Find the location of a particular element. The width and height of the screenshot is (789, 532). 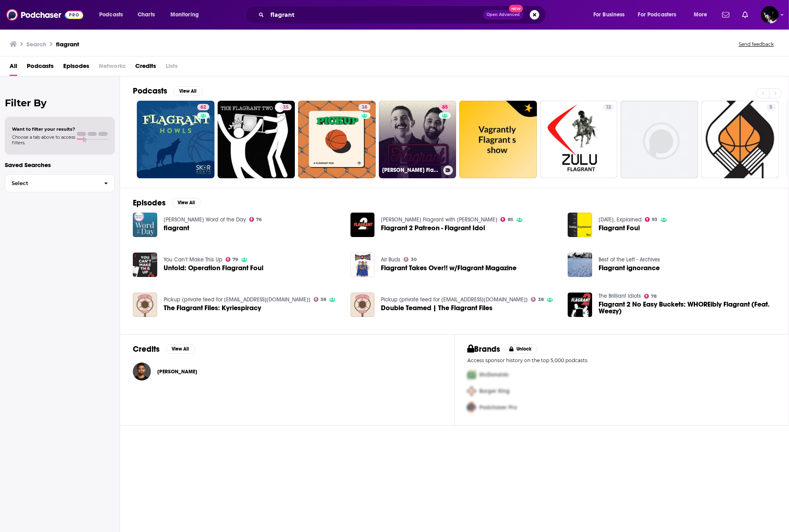

a: Flagrant 2 Patreon - Flagrant Idol is located at coordinates (433, 228).